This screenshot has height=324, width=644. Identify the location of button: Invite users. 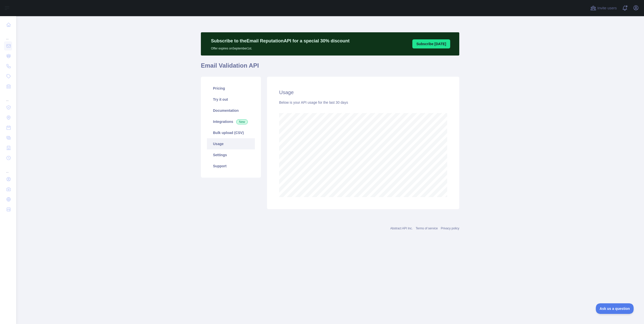
(603, 8).